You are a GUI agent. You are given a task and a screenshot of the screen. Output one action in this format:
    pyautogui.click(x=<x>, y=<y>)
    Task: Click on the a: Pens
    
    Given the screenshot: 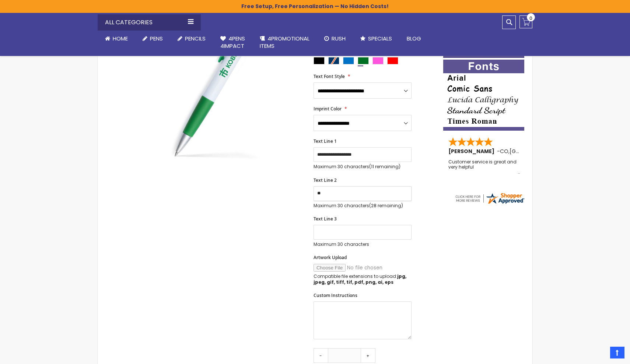 What is the action you would take?
    pyautogui.click(x=152, y=39)
    